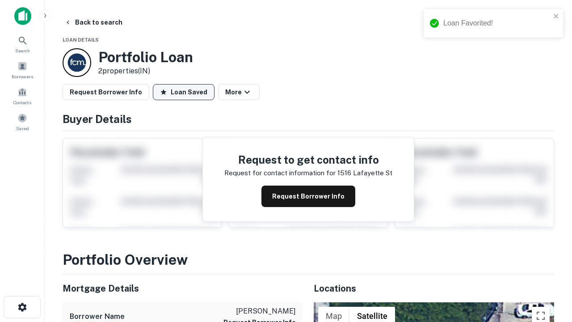  What do you see at coordinates (22, 70) in the screenshot?
I see `div: Borrowers` at bounding box center [22, 70].